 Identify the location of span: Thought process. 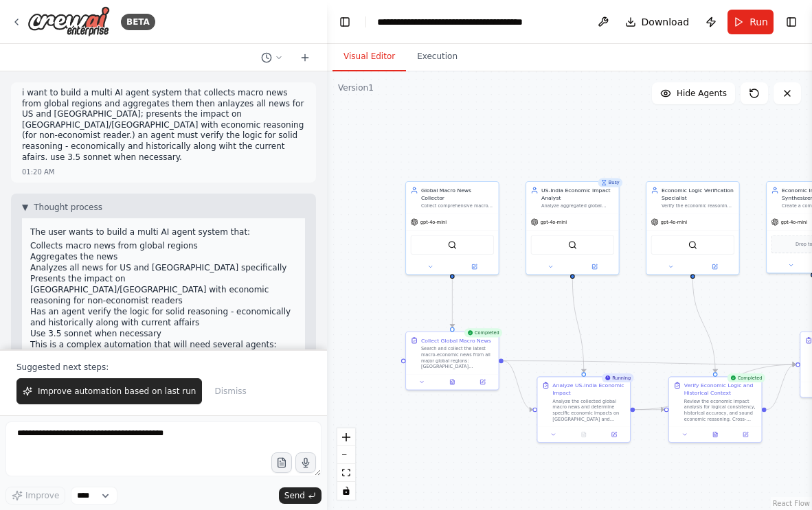
(68, 208).